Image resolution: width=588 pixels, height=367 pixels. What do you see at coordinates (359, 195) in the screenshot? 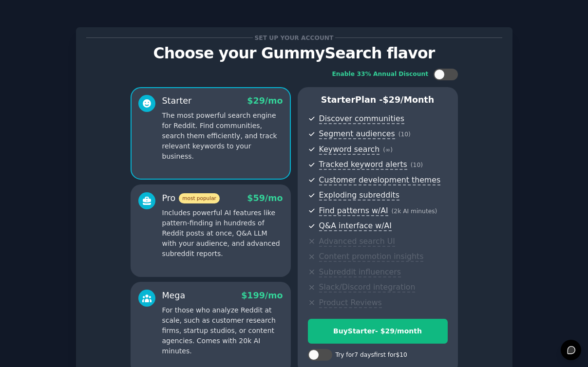
I see `span: Exploding subreddits` at bounding box center [359, 195].